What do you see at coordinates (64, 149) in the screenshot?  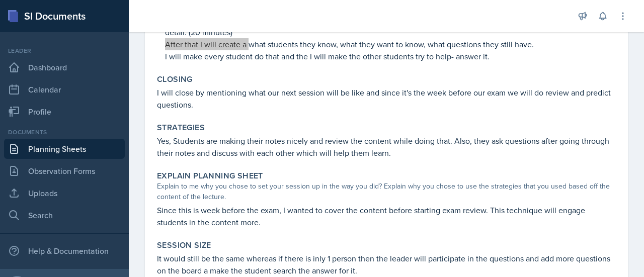 I see `a: Planning Sheets` at bounding box center [64, 149].